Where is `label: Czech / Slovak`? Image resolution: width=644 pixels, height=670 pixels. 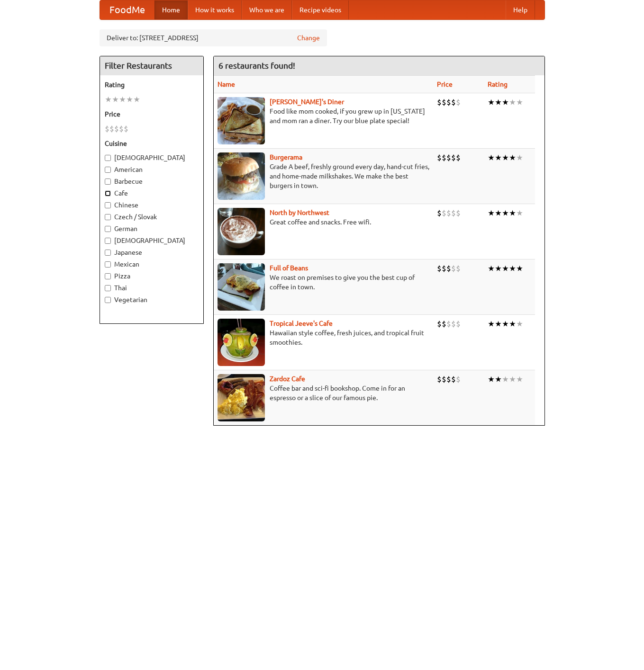
label: Czech / Slovak is located at coordinates (152, 217).